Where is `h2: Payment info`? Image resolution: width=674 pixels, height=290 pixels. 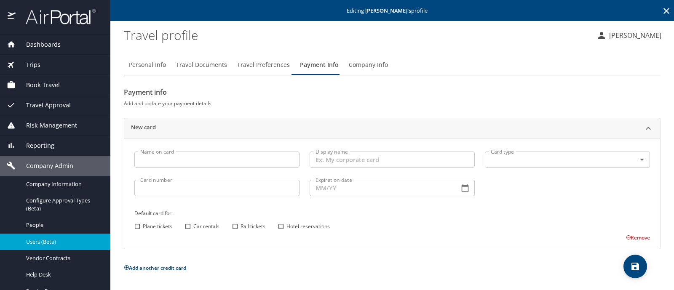
h2: Payment info is located at coordinates (392, 92).